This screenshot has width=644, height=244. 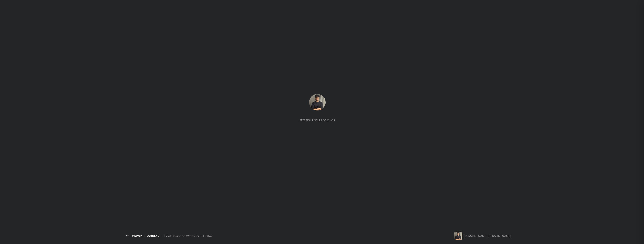 I want to click on div: Setting up your live class, so click(x=317, y=120).